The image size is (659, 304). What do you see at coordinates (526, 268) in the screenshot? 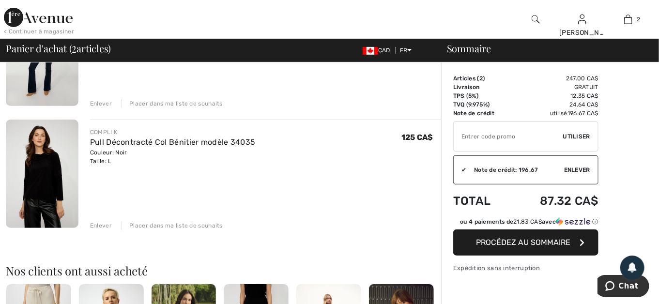
I see `div: Expédition sans interruption` at bounding box center [526, 268].